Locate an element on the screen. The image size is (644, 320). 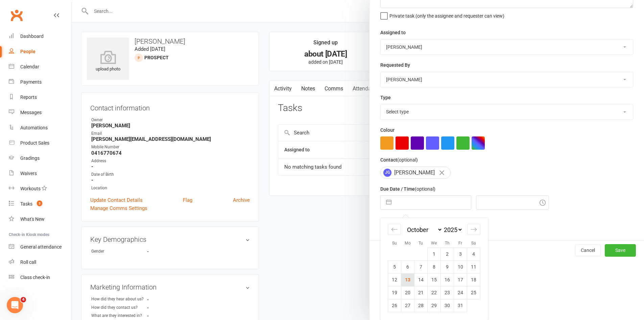
small: Su is located at coordinates (395, 243).